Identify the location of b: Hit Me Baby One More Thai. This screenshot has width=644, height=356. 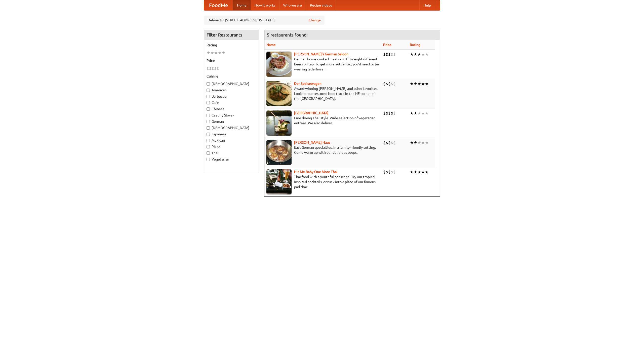
(316, 172).